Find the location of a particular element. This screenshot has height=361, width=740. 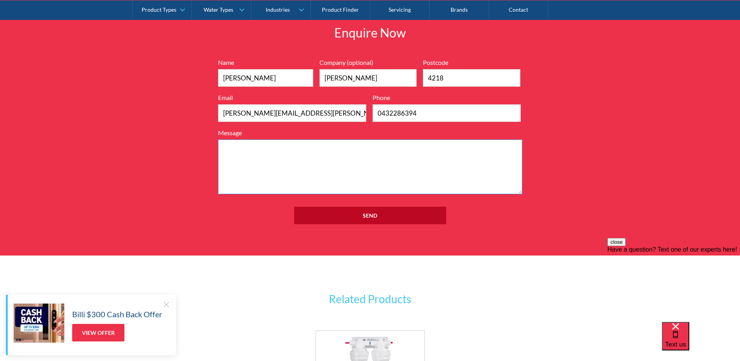

label: Message is located at coordinates (370, 133).